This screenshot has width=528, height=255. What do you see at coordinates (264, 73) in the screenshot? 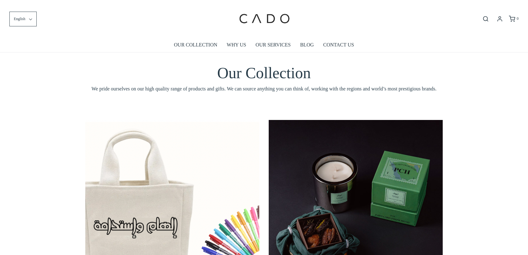
I see `span: Our Collection` at bounding box center [264, 73].